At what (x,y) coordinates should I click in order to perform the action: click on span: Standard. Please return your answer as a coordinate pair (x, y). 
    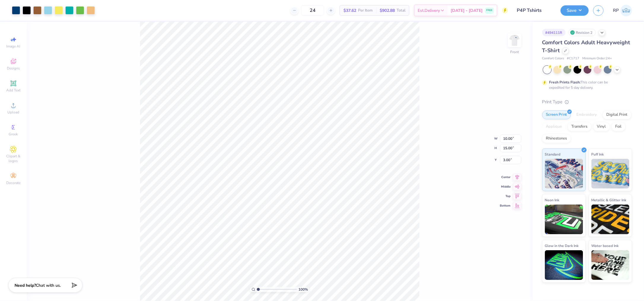
    Looking at the image, I should click on (553, 154).